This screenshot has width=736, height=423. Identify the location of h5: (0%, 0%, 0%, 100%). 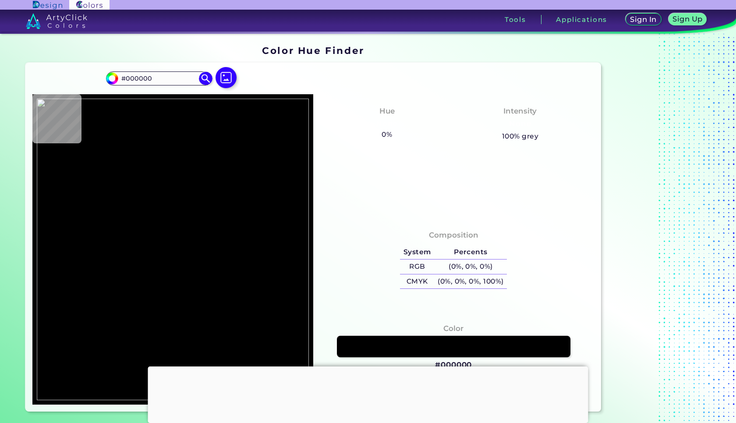
(471, 281).